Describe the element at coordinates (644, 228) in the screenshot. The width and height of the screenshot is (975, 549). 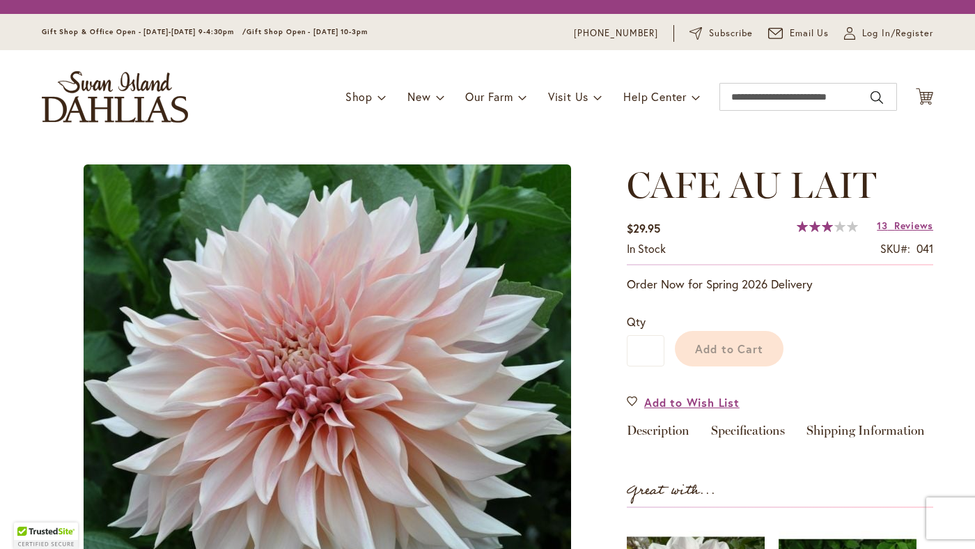
I see `span: $29.95` at that location.